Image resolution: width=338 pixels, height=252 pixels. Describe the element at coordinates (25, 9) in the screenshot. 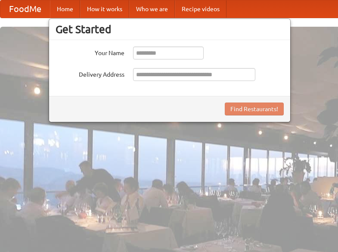

I see `a: FoodMe` at that location.